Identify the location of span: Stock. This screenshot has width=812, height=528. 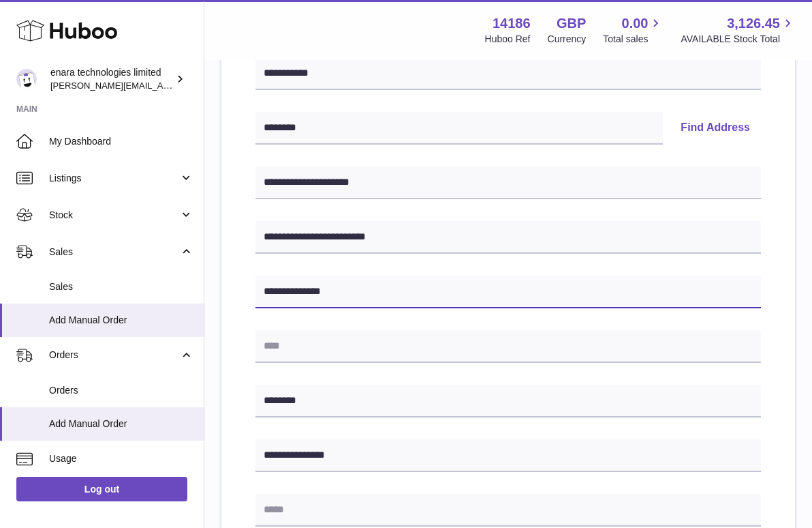
(113, 215).